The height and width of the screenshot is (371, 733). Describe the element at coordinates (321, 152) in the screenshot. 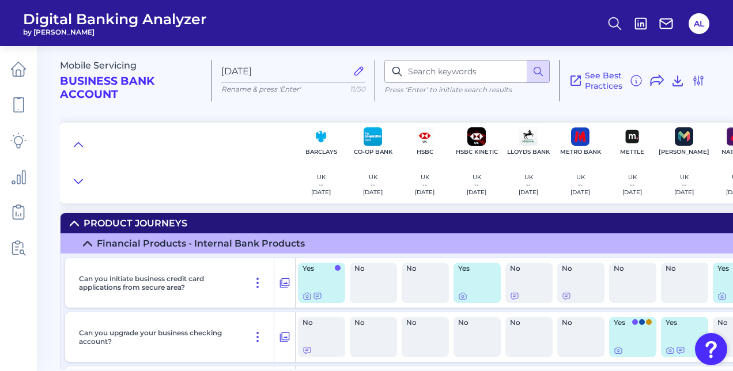

I see `p: Barclays` at that location.